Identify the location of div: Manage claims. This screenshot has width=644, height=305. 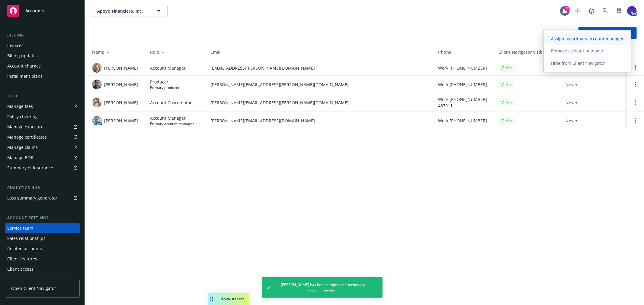
(22, 147).